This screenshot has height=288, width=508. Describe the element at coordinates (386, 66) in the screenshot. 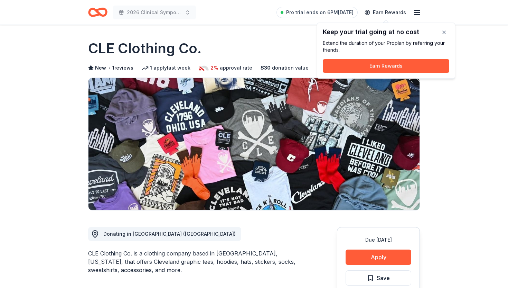

I see `button: Earn Rewards` at that location.